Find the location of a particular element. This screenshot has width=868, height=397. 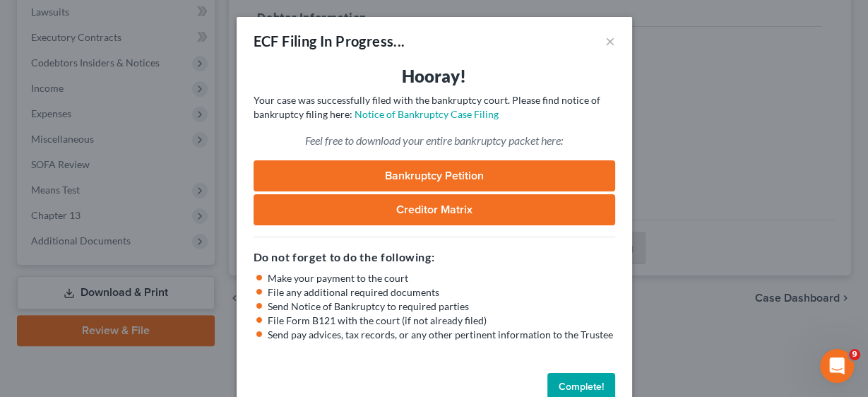

span: 9 is located at coordinates (854, 354).